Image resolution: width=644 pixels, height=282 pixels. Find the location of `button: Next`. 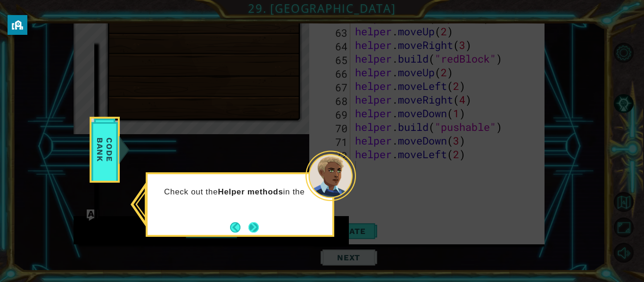

button: Next is located at coordinates (254, 227).